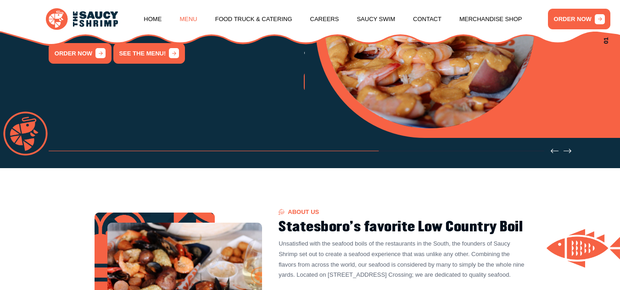 The width and height of the screenshot is (620, 290). I want to click on button: Previous slide, so click(554, 151).